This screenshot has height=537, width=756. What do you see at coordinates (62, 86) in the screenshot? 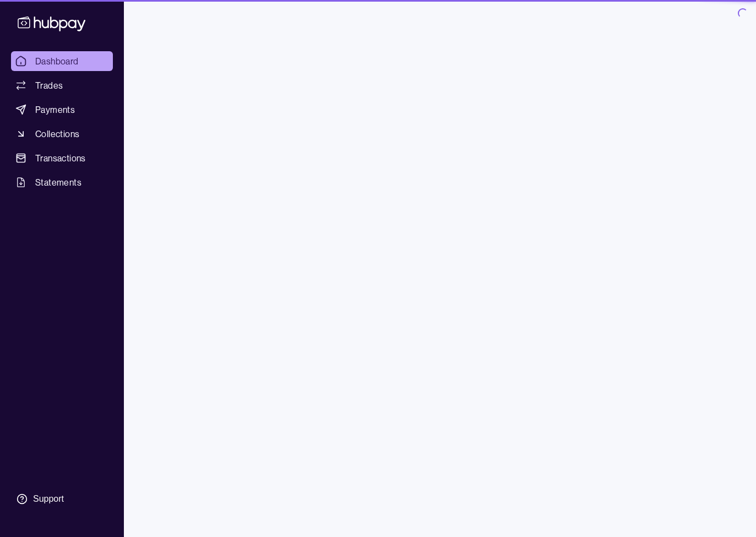
I see `a: Trades` at bounding box center [62, 86].